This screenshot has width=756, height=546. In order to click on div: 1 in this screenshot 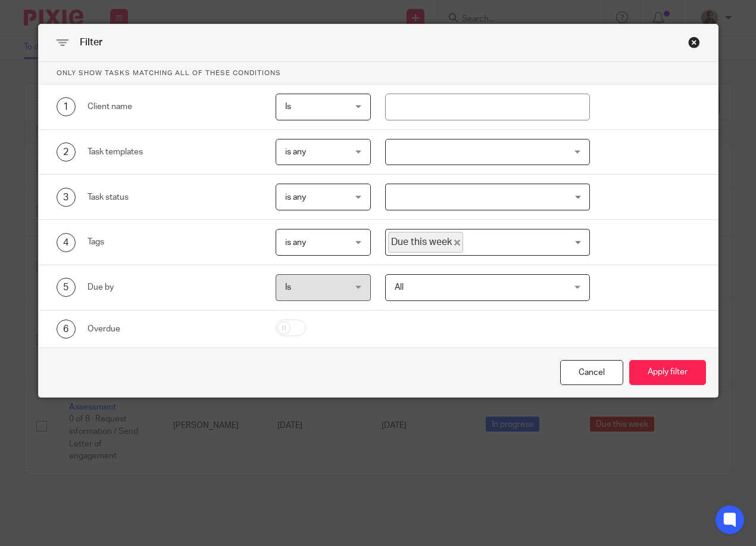, I will do `click(66, 107)`.